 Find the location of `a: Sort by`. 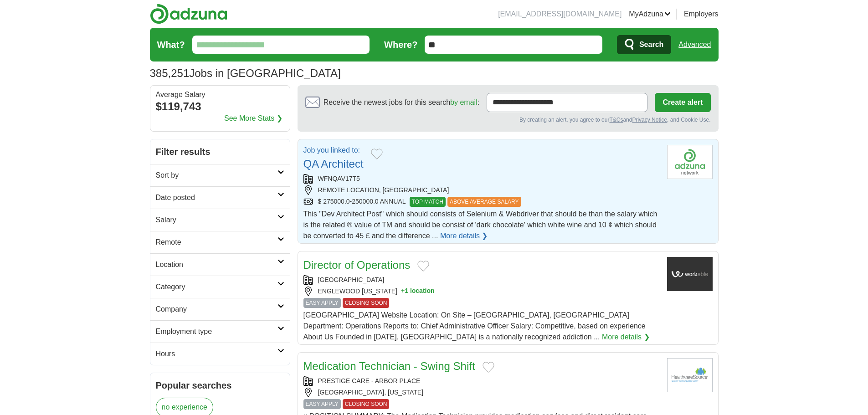

a: Sort by is located at coordinates (220, 175).